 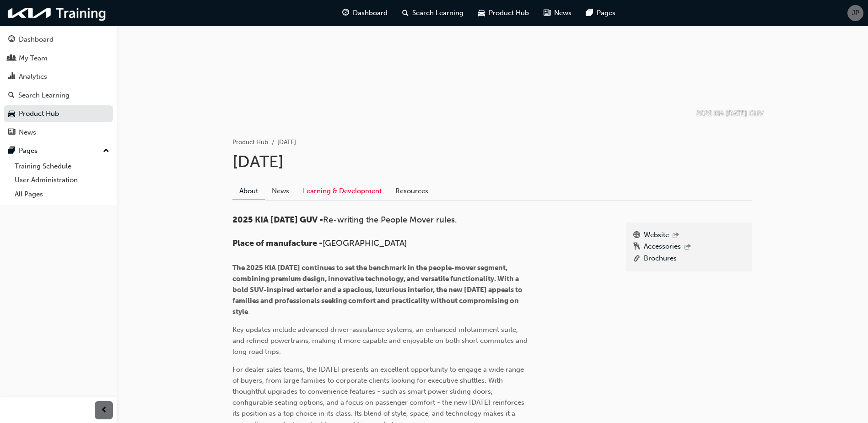 I want to click on a: Brochures, so click(x=660, y=259).